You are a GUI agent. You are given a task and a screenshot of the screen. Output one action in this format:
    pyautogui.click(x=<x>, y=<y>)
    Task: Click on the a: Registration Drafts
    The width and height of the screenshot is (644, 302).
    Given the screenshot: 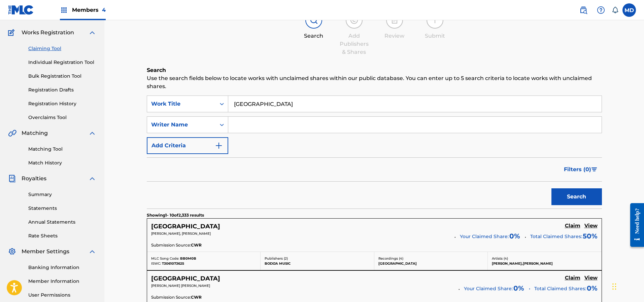 What is the action you would take?
    pyautogui.click(x=62, y=90)
    